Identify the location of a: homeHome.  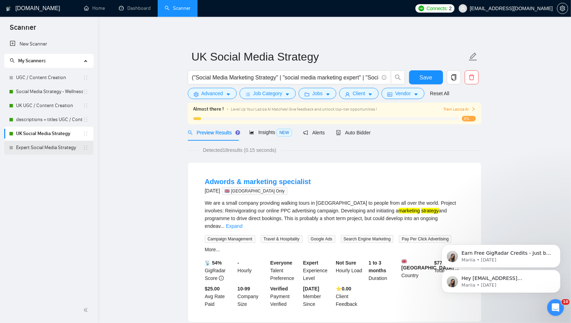
(94, 8).